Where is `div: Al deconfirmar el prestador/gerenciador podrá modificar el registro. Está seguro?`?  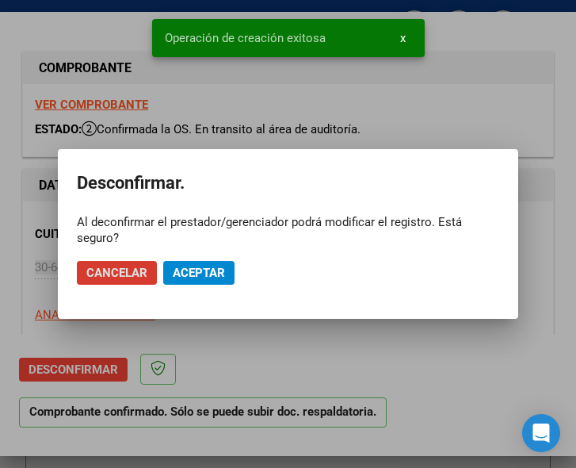 div: Al deconfirmar el prestador/gerenciador podrá modificar el registro. Está seguro? is located at coordinates (288, 230).